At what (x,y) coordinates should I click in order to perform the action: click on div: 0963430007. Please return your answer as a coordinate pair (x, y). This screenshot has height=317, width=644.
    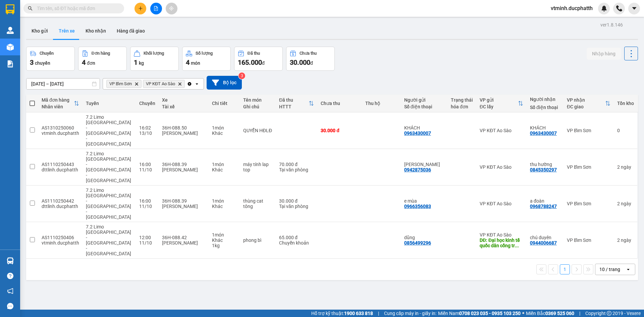
    Looking at the image, I should click on (543, 133).